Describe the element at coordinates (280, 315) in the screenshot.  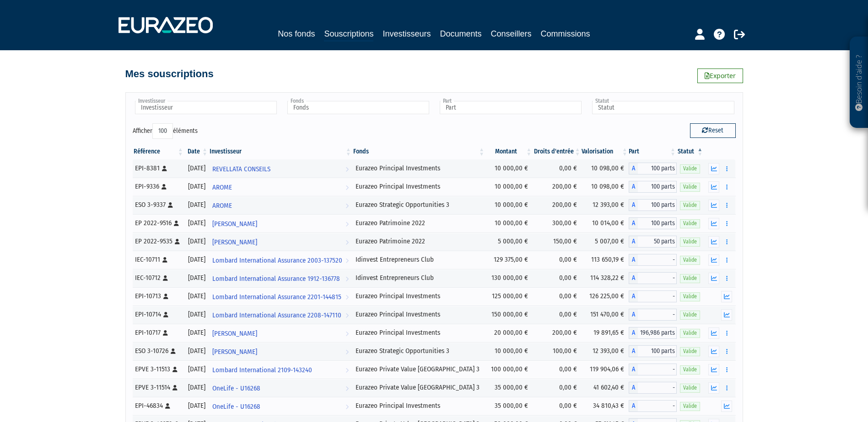
I see `a: Lombard International Assurance 2208-147110` at that location.